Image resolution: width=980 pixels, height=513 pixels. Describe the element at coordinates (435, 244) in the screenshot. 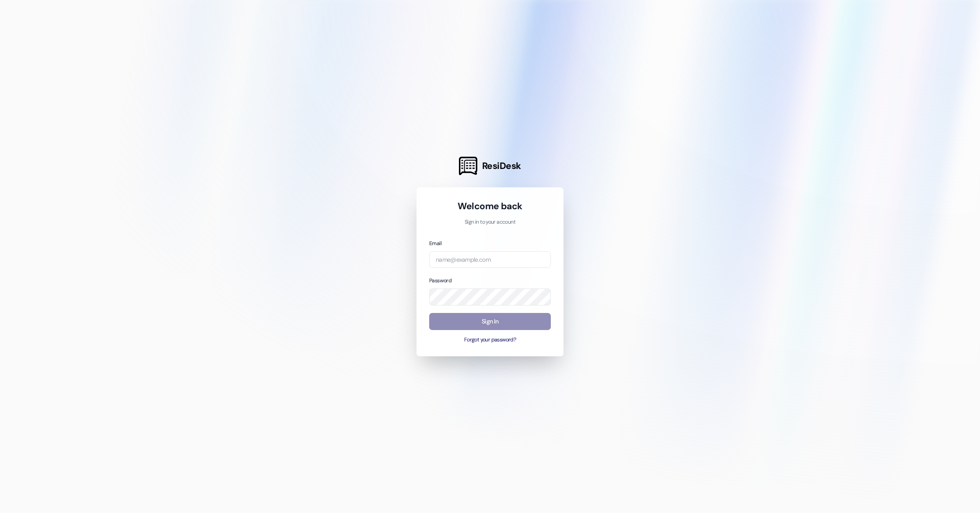

I see `label: Email` at that location.